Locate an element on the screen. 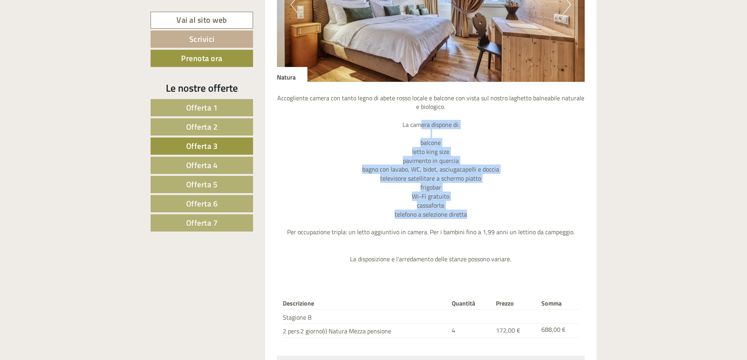 Image resolution: width=747 pixels, height=360 pixels. span: Offerta 7 is located at coordinates (202, 222).